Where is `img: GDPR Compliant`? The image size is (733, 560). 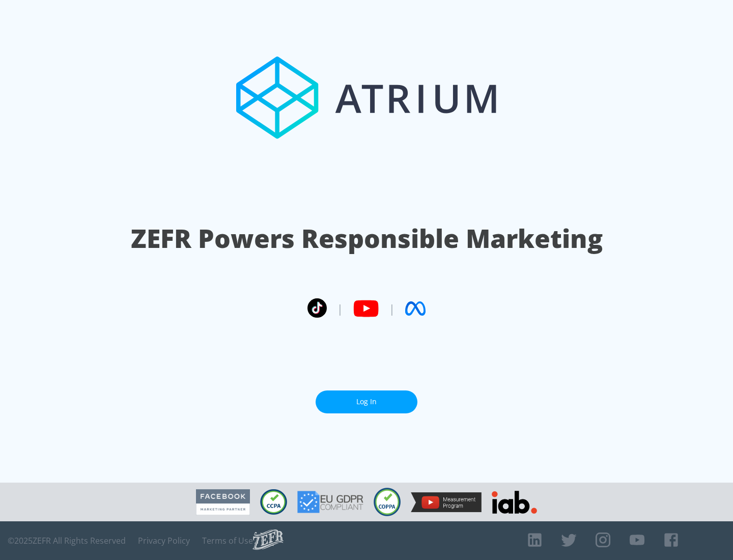
img: GDPR Compliant is located at coordinates (331, 502).